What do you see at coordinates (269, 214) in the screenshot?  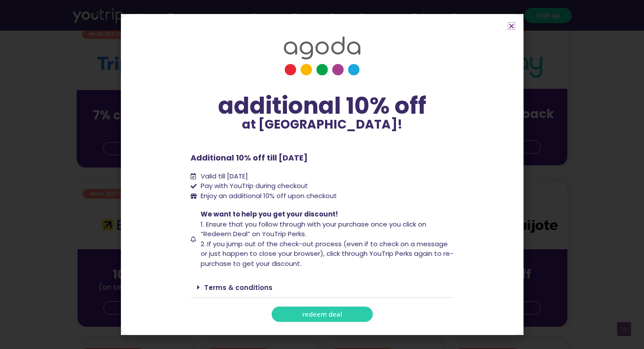 I see `span: We want to help you get your discount!` at bounding box center [269, 214].